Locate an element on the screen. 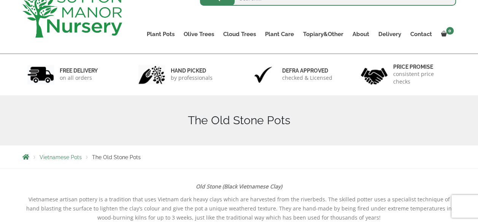 This screenshot has height=223, width=478. h6: hand picked is located at coordinates (192, 71).